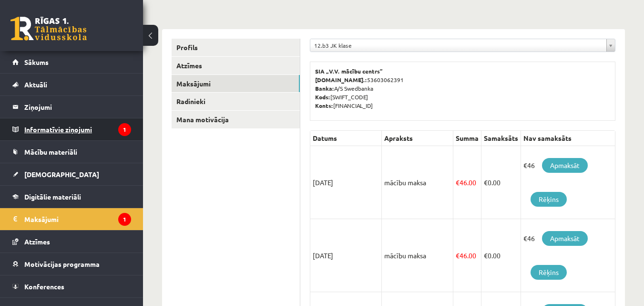  I want to click on a: Ziņojumi, so click(71, 107).